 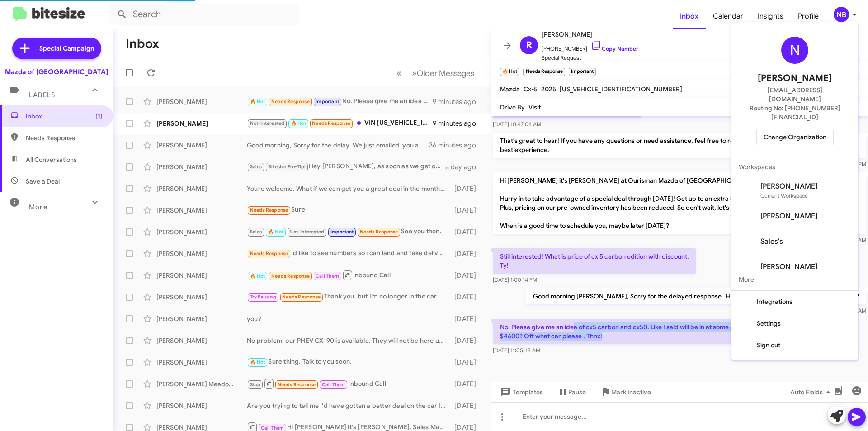 I want to click on button: Settings, so click(x=795, y=323).